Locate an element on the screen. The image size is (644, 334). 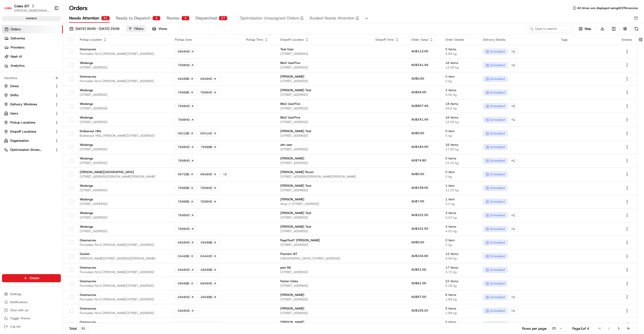
a: 4972BB is located at coordinates (186, 174).